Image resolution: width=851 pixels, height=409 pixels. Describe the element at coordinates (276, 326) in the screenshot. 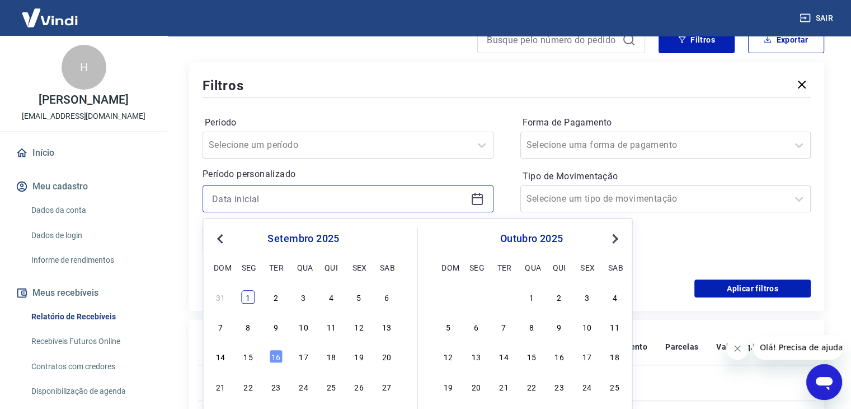

I see `div: Choose terça-feira, 9 de setembro de 2025` at that location.